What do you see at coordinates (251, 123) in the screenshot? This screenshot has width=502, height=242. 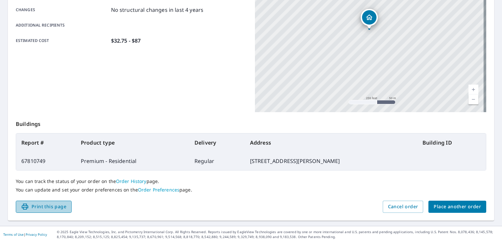 I see `p: Buildings` at bounding box center [251, 123].